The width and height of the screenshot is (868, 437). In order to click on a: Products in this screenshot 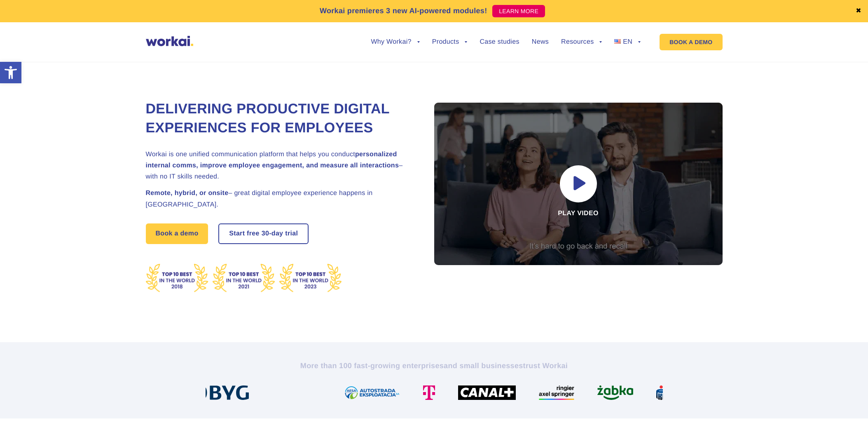, I will do `click(450, 42)`.